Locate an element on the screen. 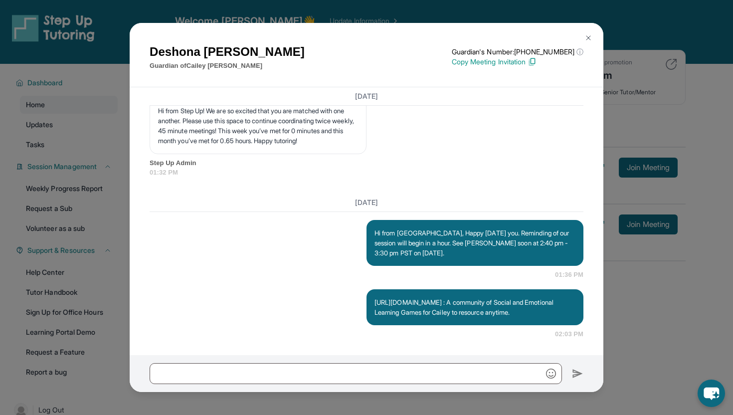 The width and height of the screenshot is (733, 415). p: Hi from Step Up! We are so excited that you are matched with one another. Please use this space t... is located at coordinates (258, 126).